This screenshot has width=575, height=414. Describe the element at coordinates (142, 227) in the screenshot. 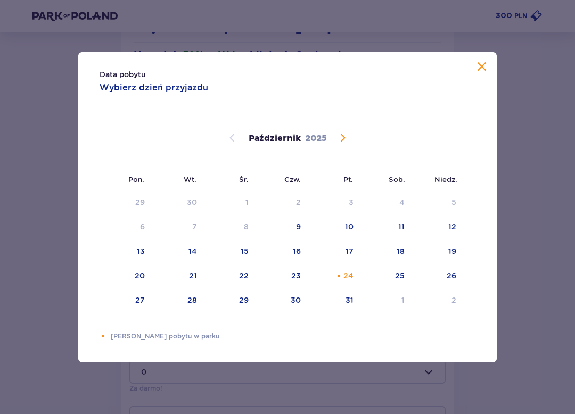

I see `div: 6` at that location.